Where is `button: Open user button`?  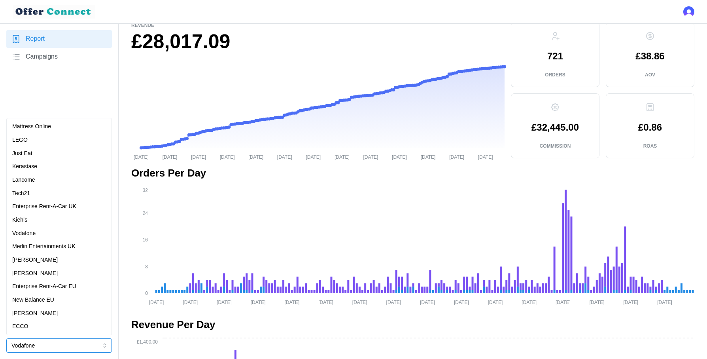 button: Open user button is located at coordinates (689, 12).